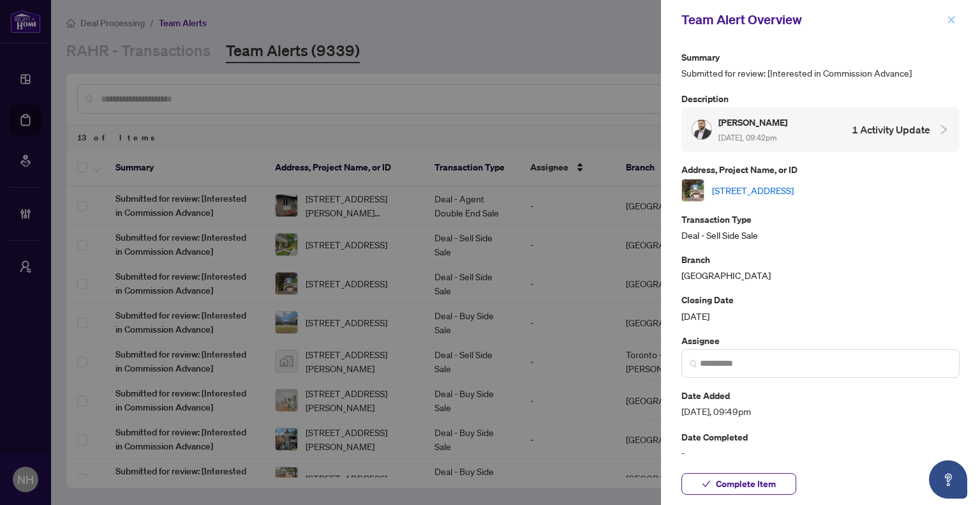 The image size is (980, 505). I want to click on p: Description, so click(820, 98).